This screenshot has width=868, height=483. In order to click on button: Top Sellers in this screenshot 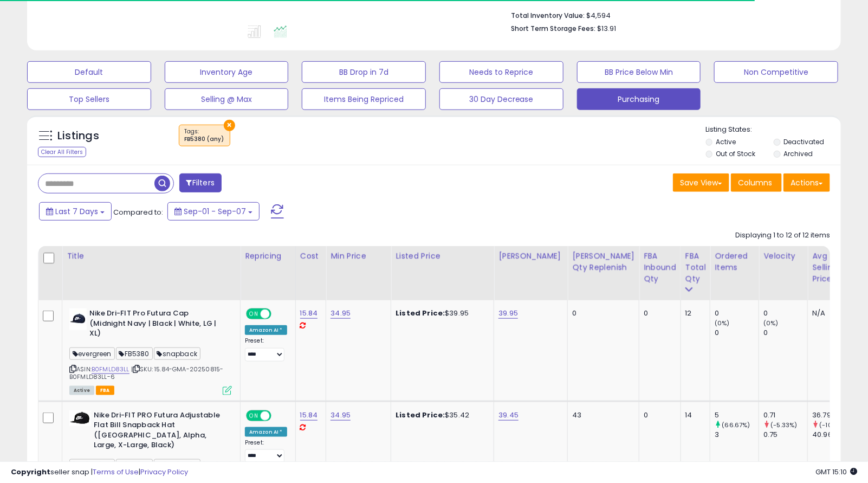, I will do `click(89, 99)`.